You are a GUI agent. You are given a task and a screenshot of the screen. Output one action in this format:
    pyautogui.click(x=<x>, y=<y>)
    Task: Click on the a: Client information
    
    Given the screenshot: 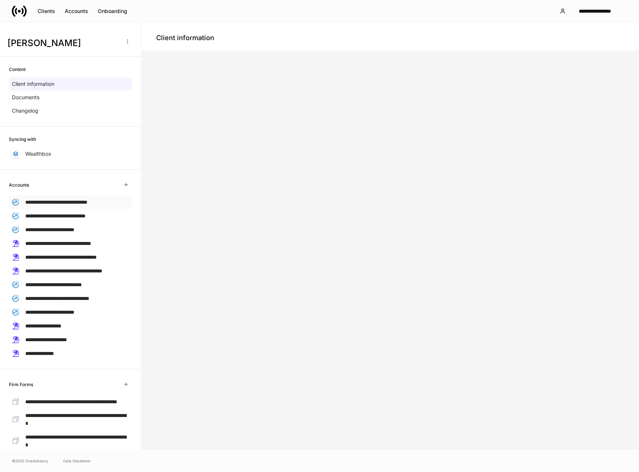 What is the action you would take?
    pyautogui.click(x=70, y=84)
    